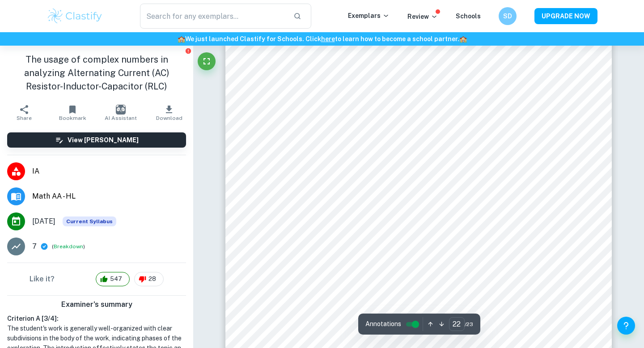  What do you see at coordinates (116, 279) in the screenshot?
I see `span: 547` at bounding box center [116, 279].